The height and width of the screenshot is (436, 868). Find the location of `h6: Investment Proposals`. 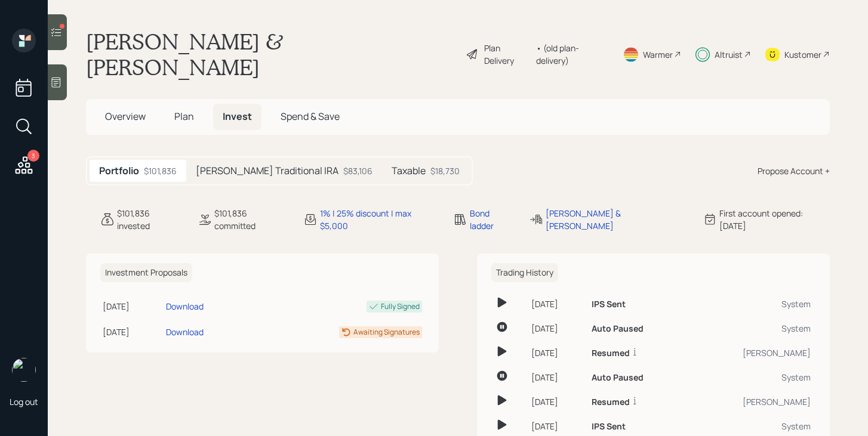

h6: Investment Proposals is located at coordinates (146, 273).